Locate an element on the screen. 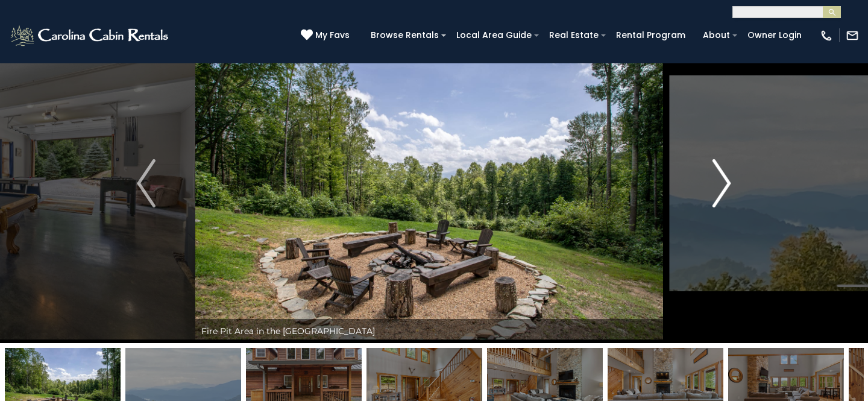 This screenshot has width=868, height=401. img: phone-regular-white.png is located at coordinates (826, 35).